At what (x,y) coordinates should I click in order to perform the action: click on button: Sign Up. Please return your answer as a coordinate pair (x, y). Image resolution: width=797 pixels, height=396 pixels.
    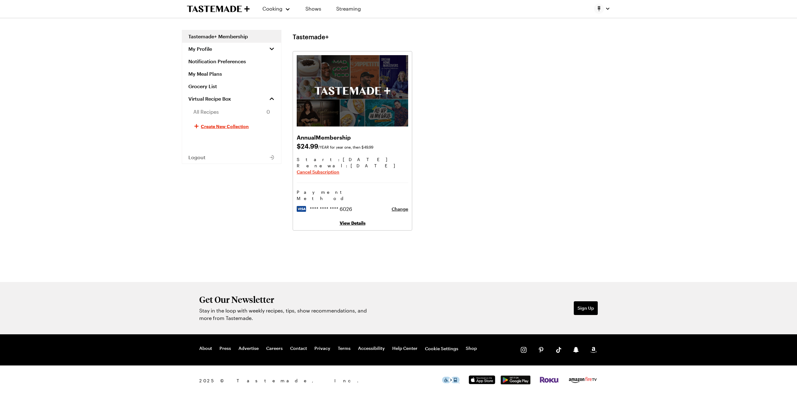
    Looking at the image, I should click on (586, 308).